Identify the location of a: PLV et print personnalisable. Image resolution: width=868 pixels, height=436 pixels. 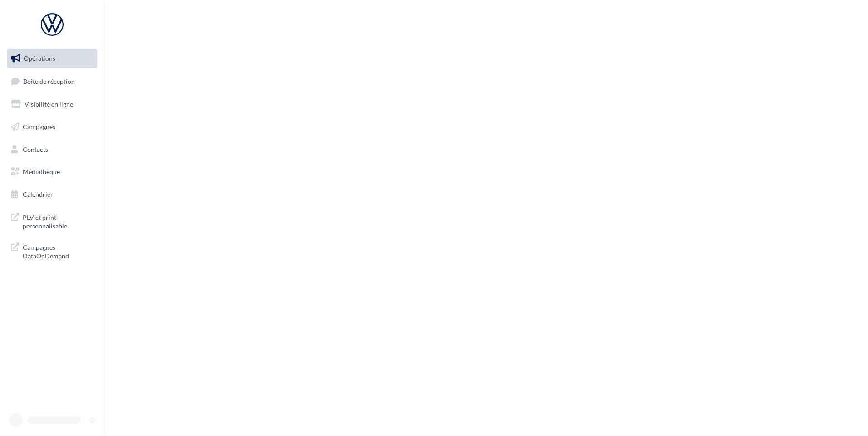
(52, 221).